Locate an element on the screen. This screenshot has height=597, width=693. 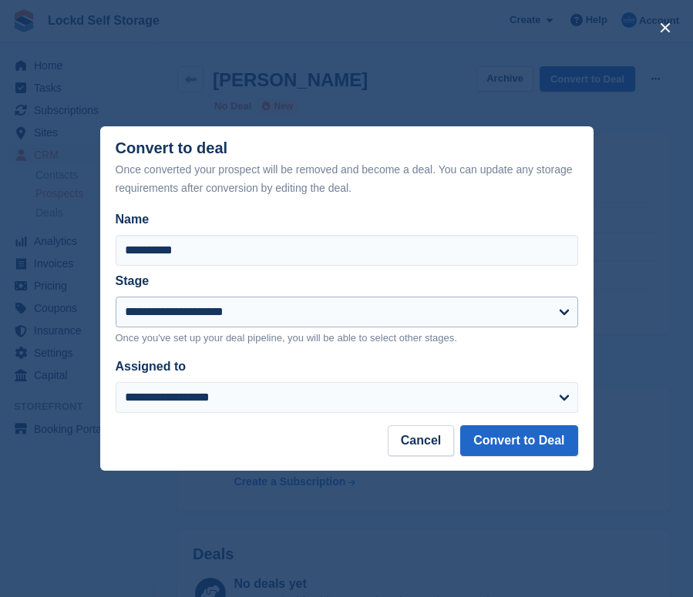
label: Assigned to is located at coordinates (151, 366).